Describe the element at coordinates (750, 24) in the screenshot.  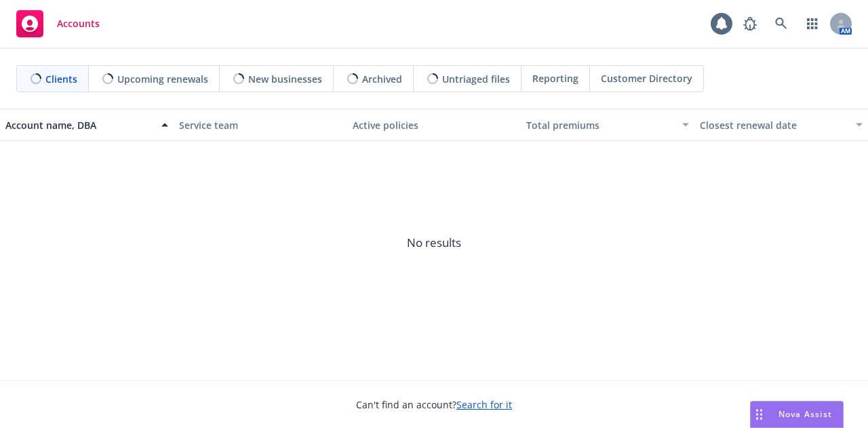
I see `a: Report a Bug` at that location.